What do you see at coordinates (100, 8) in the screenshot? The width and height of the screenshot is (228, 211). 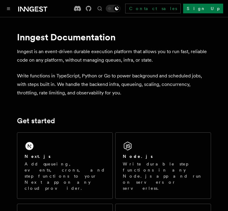 I see `button: Find something...` at bounding box center [100, 8].